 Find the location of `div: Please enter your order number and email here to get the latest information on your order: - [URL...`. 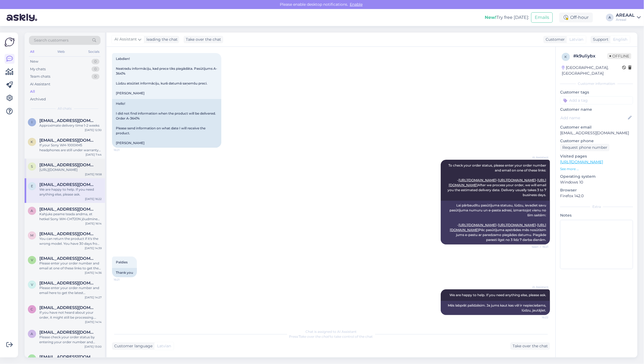

div: Please enter your order number and email here to get the latest information on your order: - [URL... is located at coordinates (70, 290).